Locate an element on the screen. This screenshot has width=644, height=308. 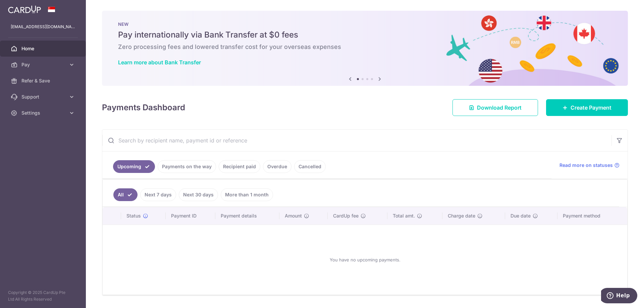
h6: Zero processing fees and lowered transfer cost for your overseas expenses is located at coordinates (365, 47).